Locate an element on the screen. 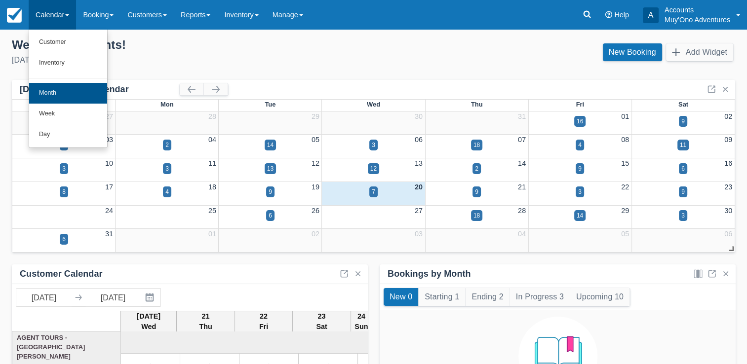  button: Add Widget is located at coordinates (699, 52).